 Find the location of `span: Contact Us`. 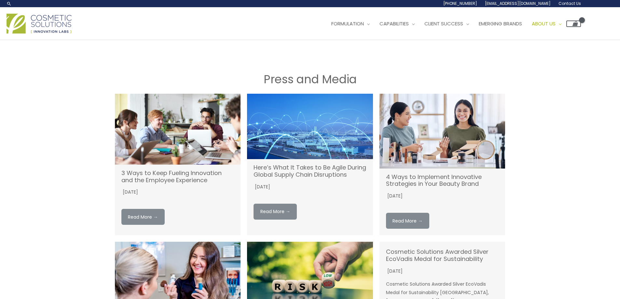

span: Contact Us is located at coordinates (569, 3).